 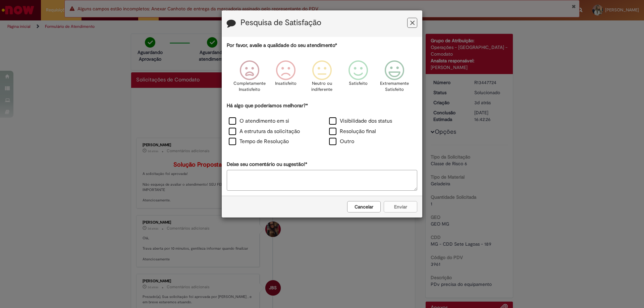 I want to click on label: Resolução final, so click(x=352, y=132).